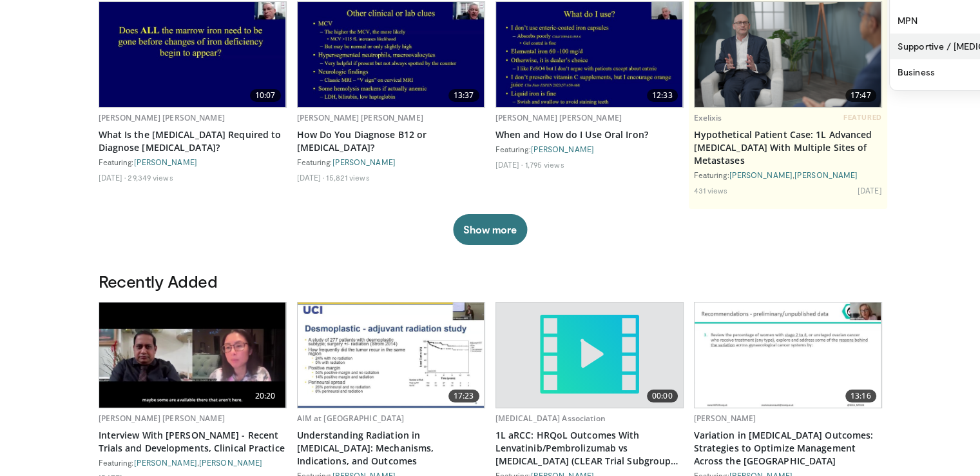 Image resolution: width=980 pixels, height=476 pixels. Describe the element at coordinates (788, 54) in the screenshot. I see `a: 17:47` at that location.